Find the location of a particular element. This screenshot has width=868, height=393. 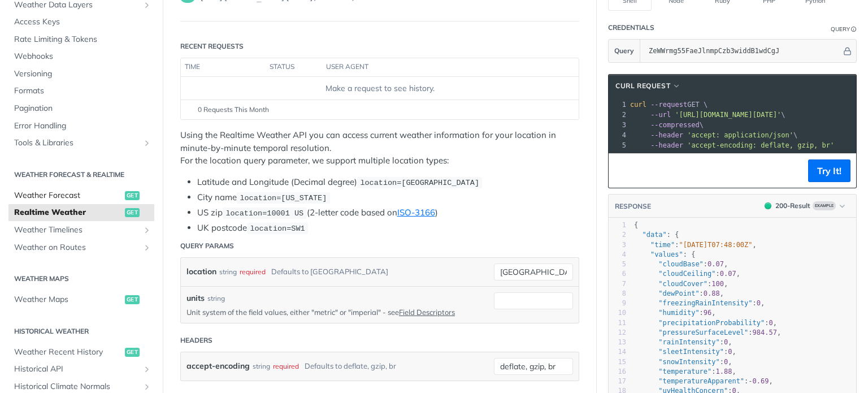

div: Headers is located at coordinates (196, 341).